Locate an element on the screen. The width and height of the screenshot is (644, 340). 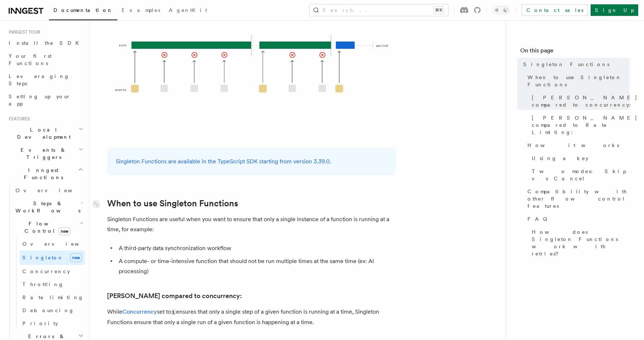
a: Setting up your app is located at coordinates (45, 100).